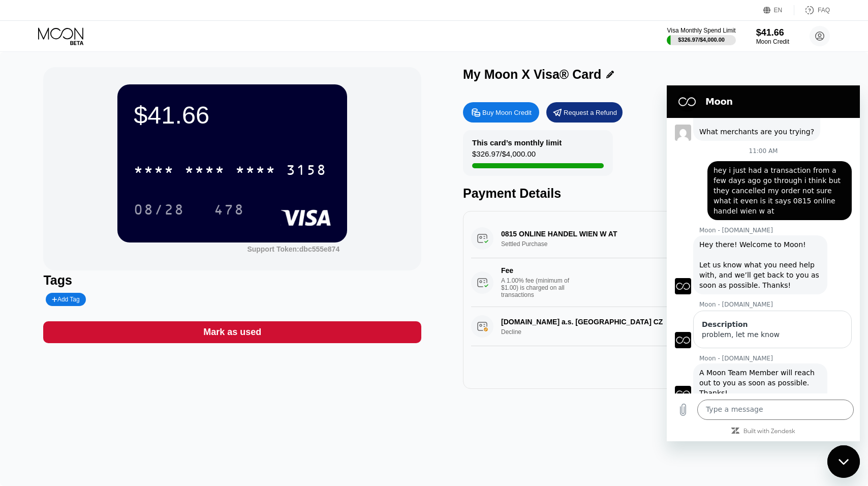 The width and height of the screenshot is (868, 486). What do you see at coordinates (97, 66) in the screenshot?
I see `p: 11:00 AM` at bounding box center [97, 66].